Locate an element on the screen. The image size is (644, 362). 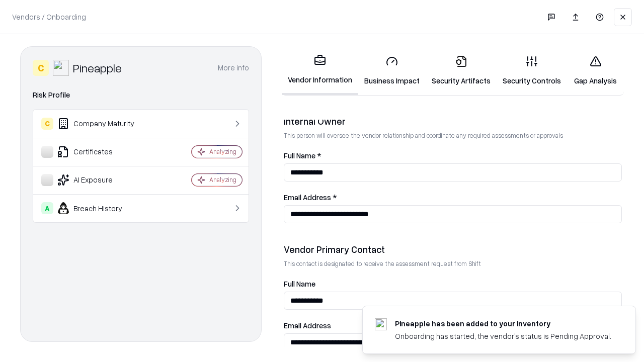
label: Full Name is located at coordinates (453, 284).